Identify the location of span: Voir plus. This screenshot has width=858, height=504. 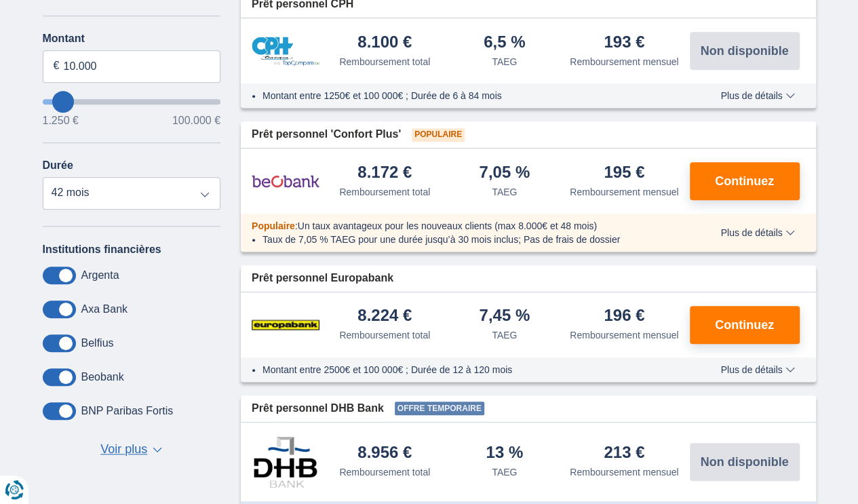
(124, 450).